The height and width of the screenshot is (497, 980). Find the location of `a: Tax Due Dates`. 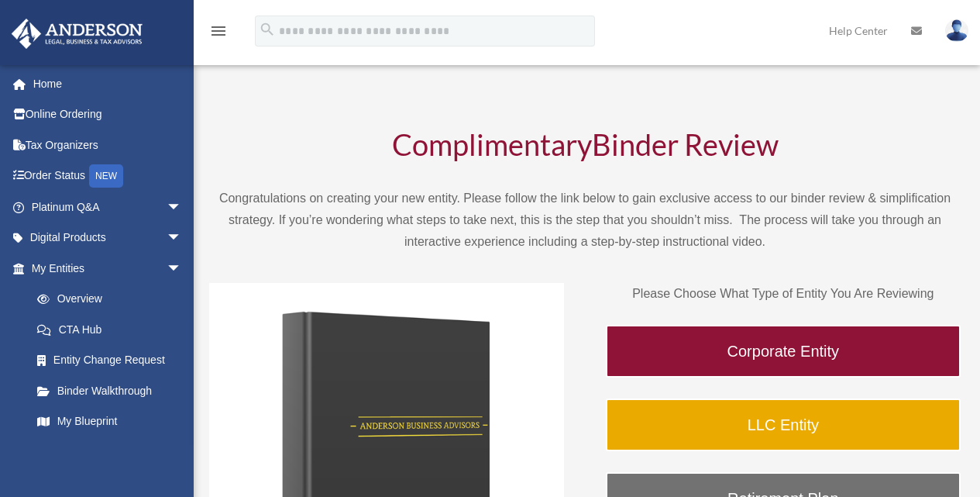

a: Tax Due Dates is located at coordinates (113, 452).